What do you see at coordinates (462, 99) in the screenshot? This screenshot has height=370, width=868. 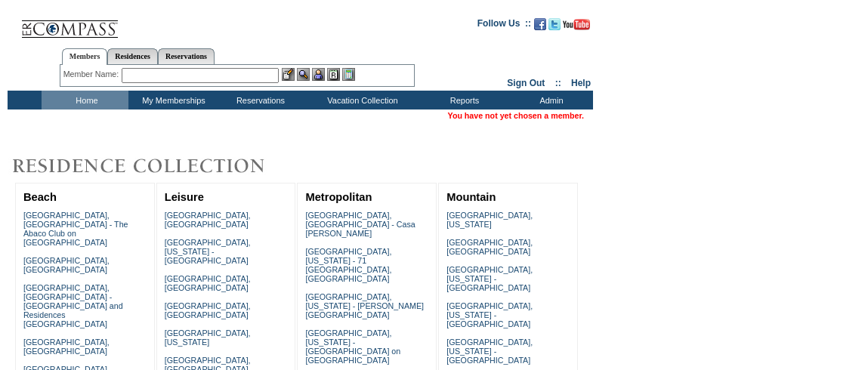 I see `td: Reports` at bounding box center [462, 99].